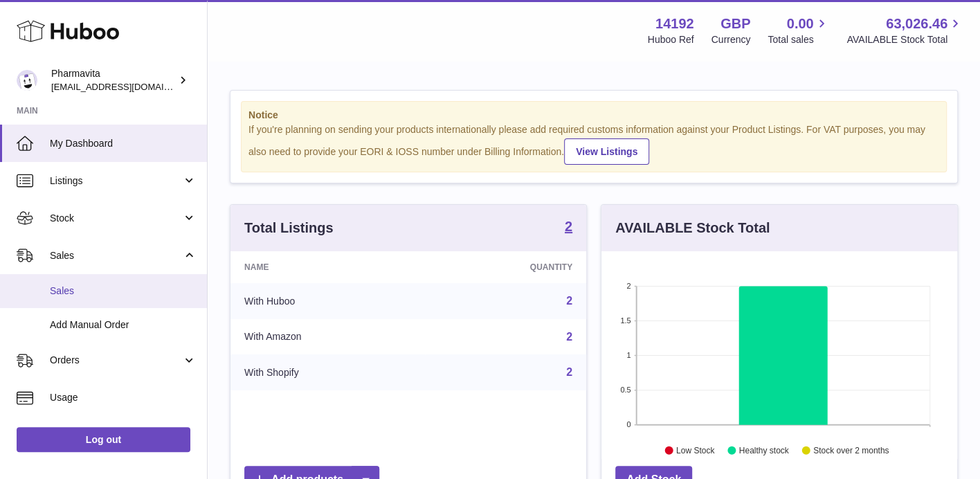  Describe the element at coordinates (671, 40) in the screenshot. I see `div: Huboo Ref` at that location.